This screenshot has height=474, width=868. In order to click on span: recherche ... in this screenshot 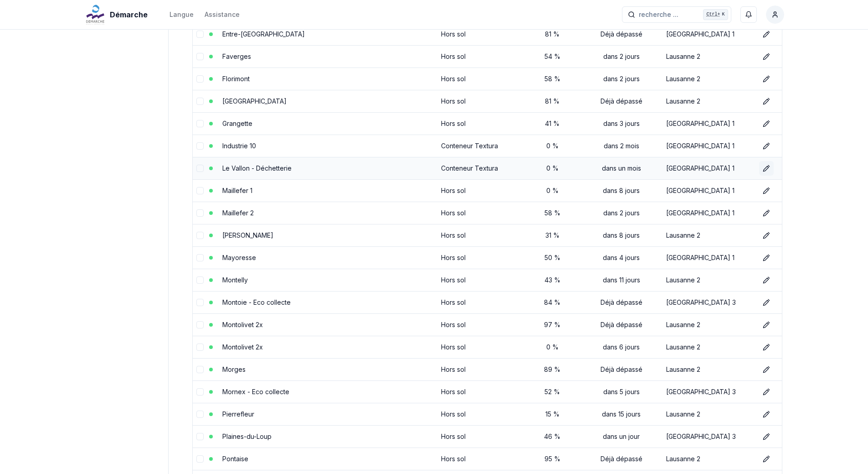, I will do `click(658, 14)`.